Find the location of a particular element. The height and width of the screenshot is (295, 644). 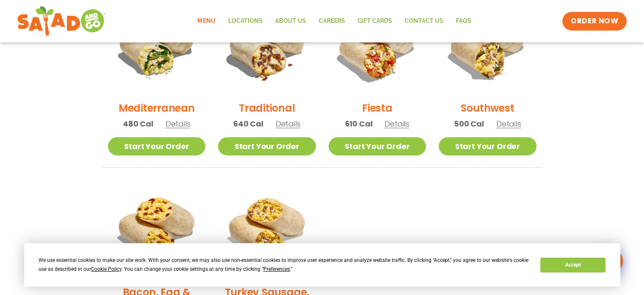

div: Cookie Consent Prompt is located at coordinates (322, 264).